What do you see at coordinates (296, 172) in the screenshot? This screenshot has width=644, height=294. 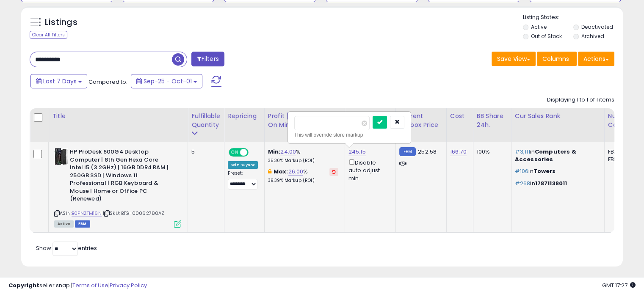 I see `a: 26.00` at bounding box center [296, 172].